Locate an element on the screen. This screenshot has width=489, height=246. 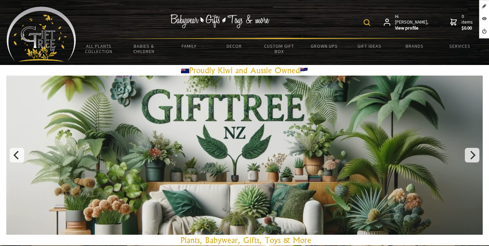
a: 0 items$0.00 is located at coordinates (462, 22).